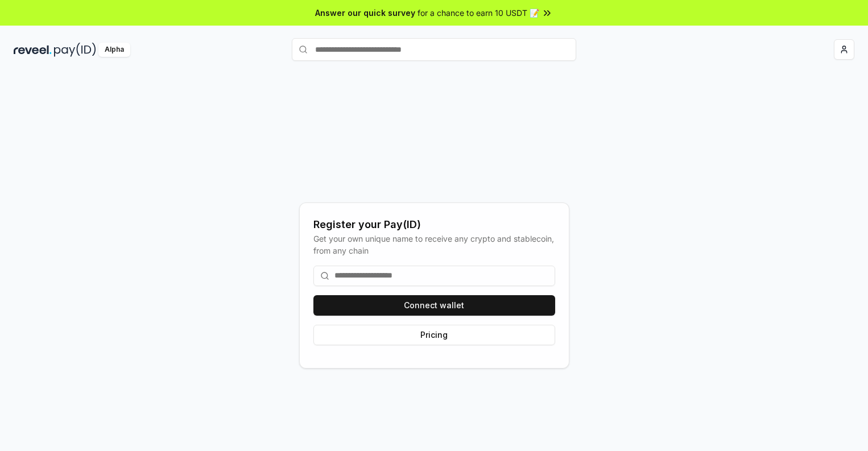 This screenshot has height=451, width=868. I want to click on img: reveel_dark, so click(32, 50).